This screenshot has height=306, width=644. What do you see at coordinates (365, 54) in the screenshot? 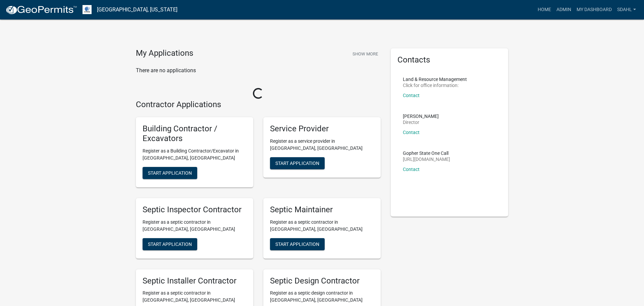
I see `button: Show More` at bounding box center [365, 54].